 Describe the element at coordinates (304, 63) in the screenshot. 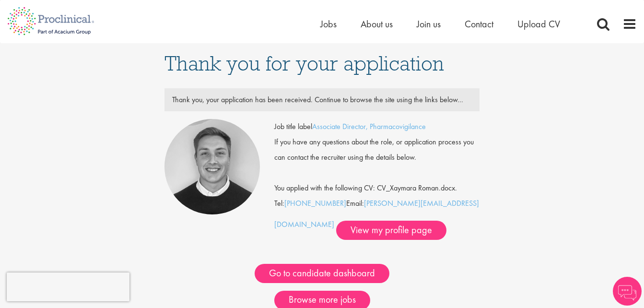

I see `span: Thank you for your application` at that location.